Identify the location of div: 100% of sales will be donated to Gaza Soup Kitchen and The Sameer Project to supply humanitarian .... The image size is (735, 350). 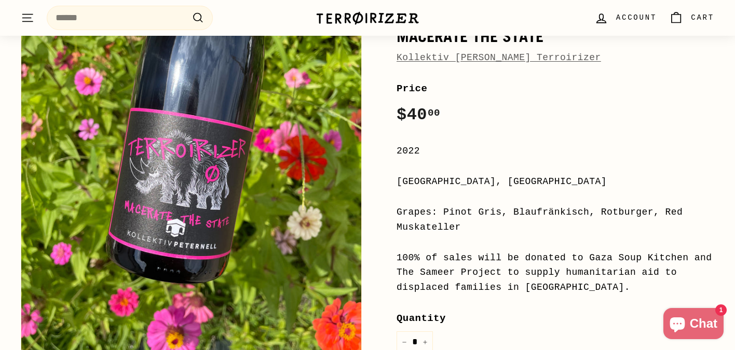
(556, 273).